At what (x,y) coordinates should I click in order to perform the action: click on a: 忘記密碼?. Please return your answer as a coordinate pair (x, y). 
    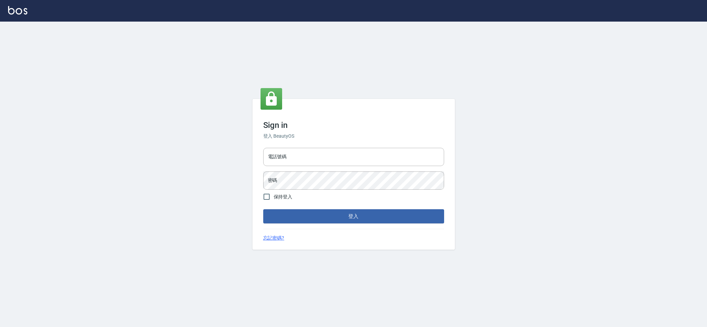
    Looking at the image, I should click on (274, 238).